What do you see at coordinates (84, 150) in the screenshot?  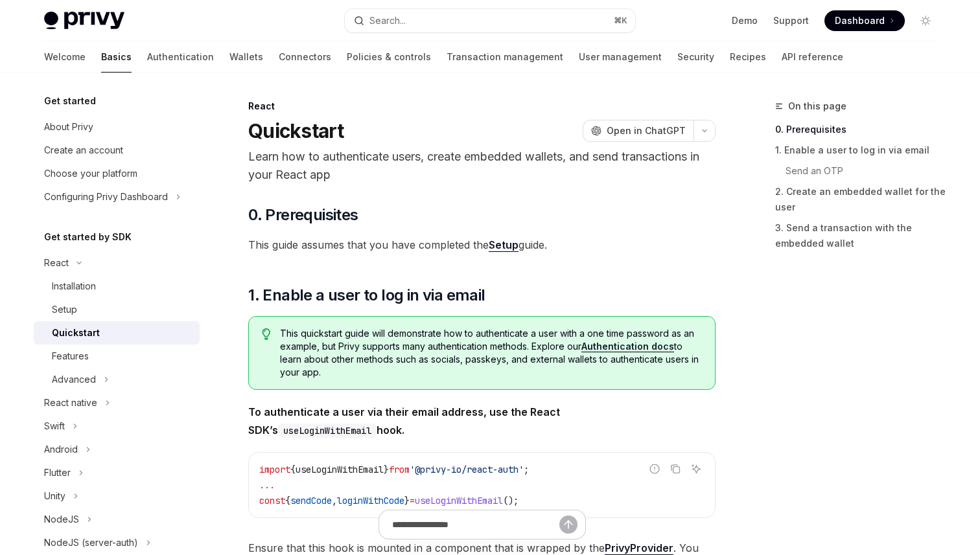 I see `div: Create an account` at bounding box center [84, 150].